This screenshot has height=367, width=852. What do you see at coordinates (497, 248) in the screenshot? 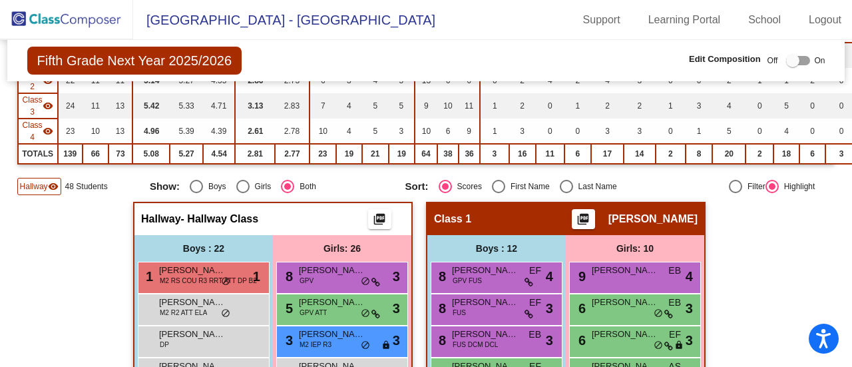
I see `div: Boys : 12` at bounding box center [497, 248].